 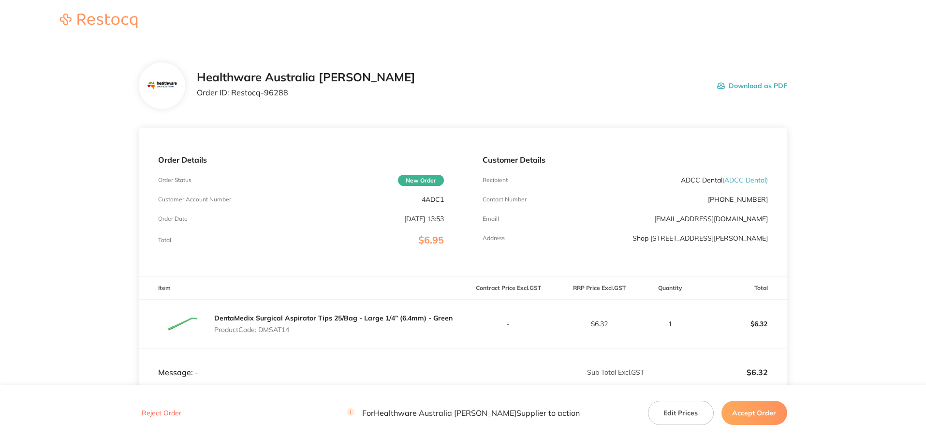 I want to click on th: Quantity, so click(x=671, y=288).